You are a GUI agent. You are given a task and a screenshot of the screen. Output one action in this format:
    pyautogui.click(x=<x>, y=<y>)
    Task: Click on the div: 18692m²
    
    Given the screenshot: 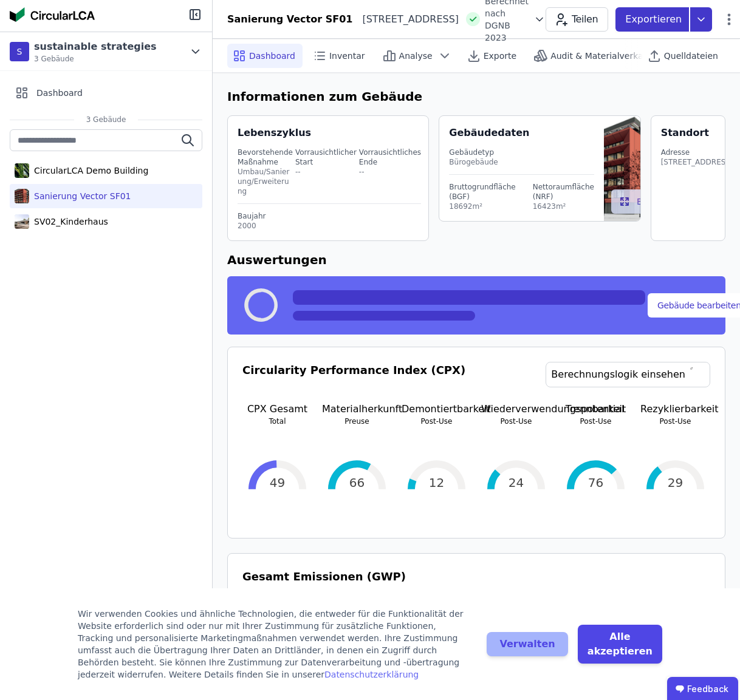 What is the action you would take?
    pyautogui.click(x=481, y=207)
    